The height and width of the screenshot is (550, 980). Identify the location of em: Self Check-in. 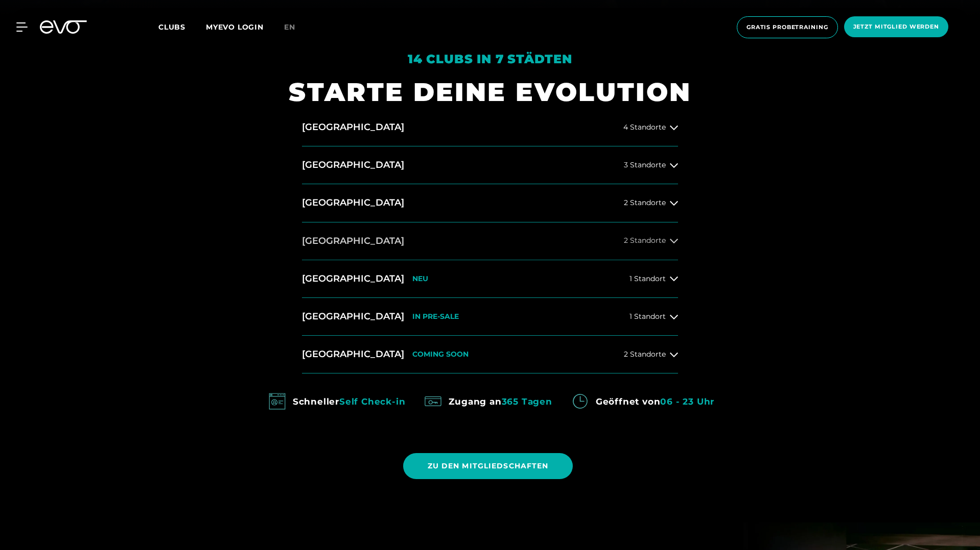
(372, 402).